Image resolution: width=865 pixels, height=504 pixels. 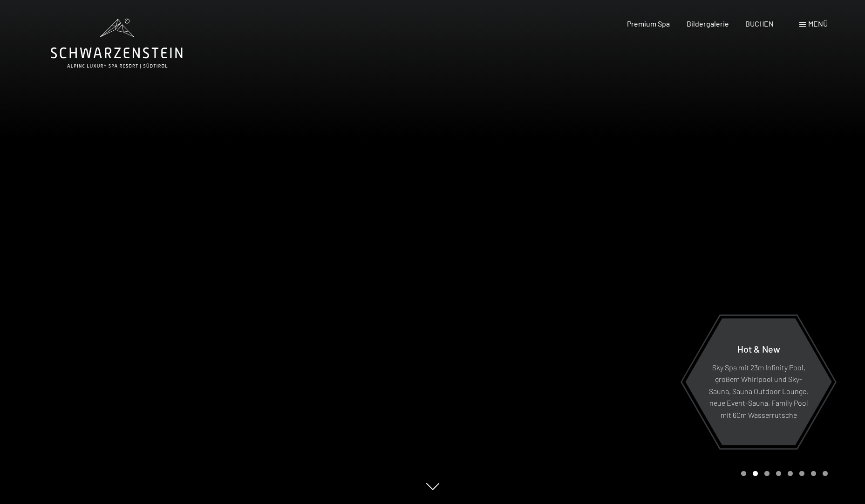 I want to click on span: BUCHEN, so click(x=760, y=23).